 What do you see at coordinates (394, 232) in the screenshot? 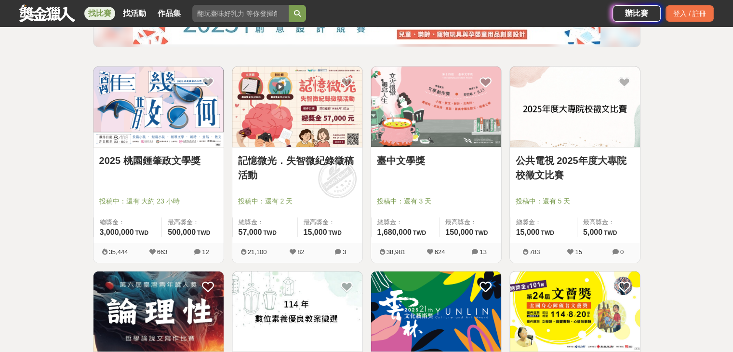
I see `span: 1,680,000` at bounding box center [394, 232].